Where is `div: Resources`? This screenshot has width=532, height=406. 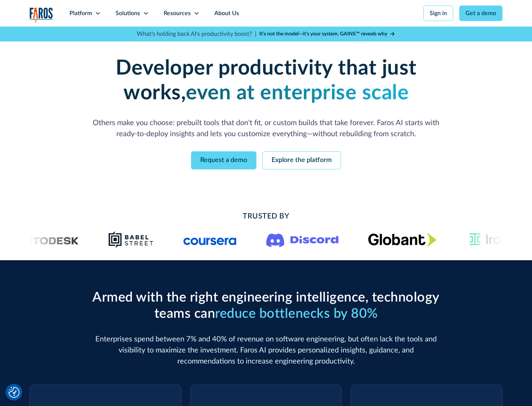
div: Resources is located at coordinates (177, 13).